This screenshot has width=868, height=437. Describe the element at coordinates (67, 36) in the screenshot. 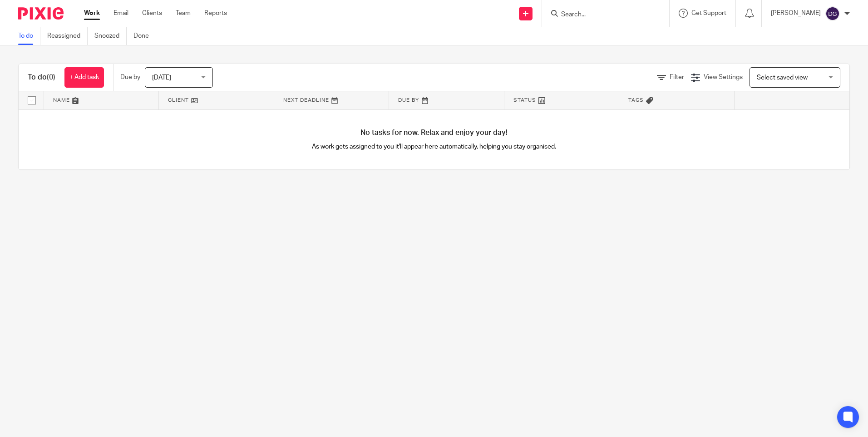

I see `a: Reassigned` at that location.